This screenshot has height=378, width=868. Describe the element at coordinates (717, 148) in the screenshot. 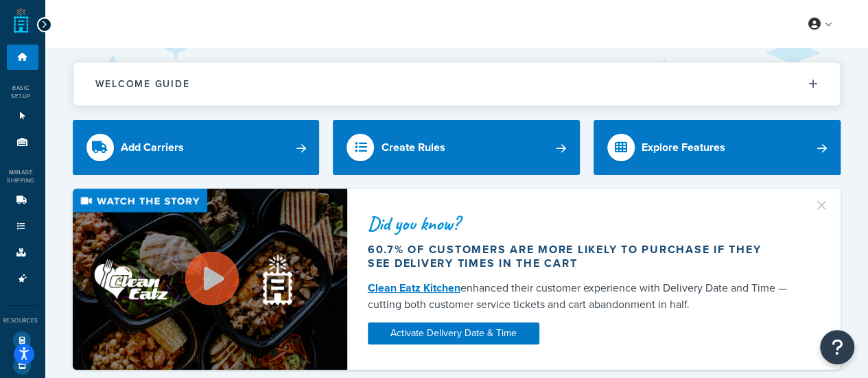

I see `a: Explore Features` at that location.